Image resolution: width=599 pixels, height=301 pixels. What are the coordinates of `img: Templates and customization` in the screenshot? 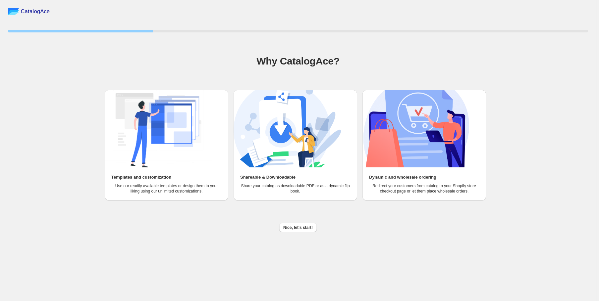 It's located at (158, 129).